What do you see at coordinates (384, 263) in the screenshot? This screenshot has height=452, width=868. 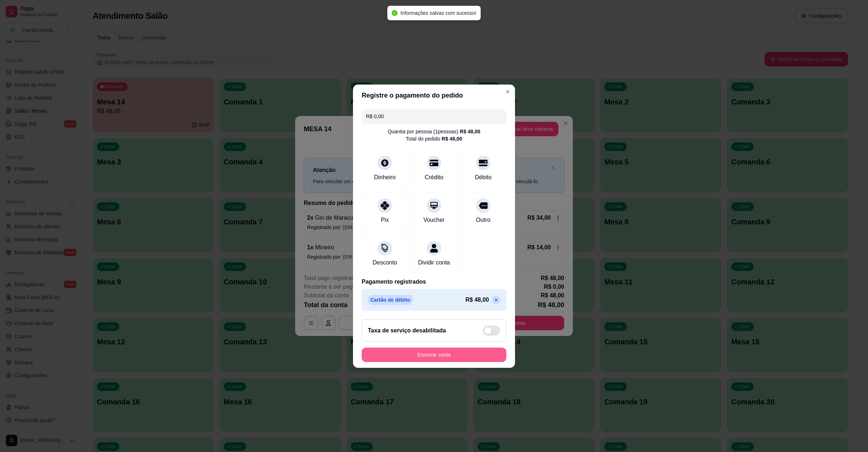 I see `div: Desconto` at bounding box center [384, 263].